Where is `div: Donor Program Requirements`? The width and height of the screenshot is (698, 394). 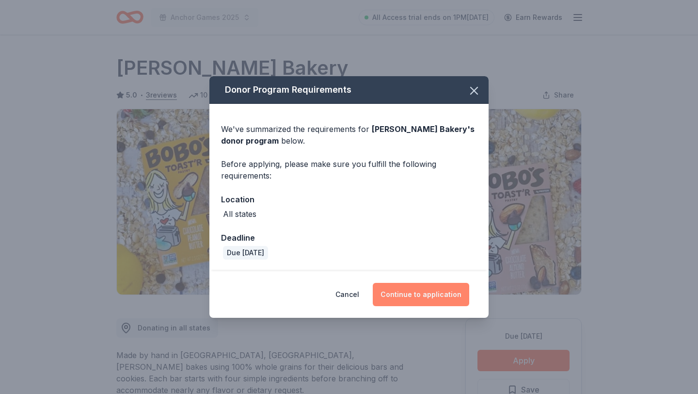 div: Donor Program Requirements is located at coordinates (349, 90).